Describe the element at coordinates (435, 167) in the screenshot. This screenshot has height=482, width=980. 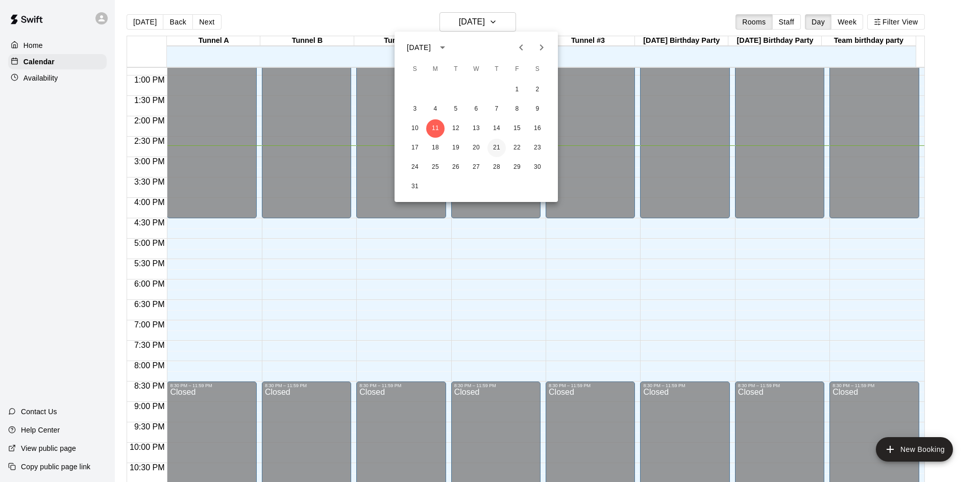
I see `button: 25` at that location.